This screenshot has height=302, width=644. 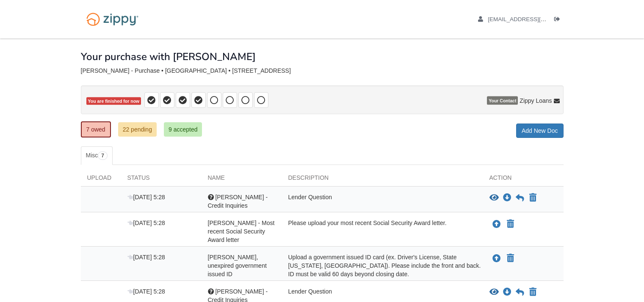 I want to click on a: Add New Doc, so click(x=540, y=130).